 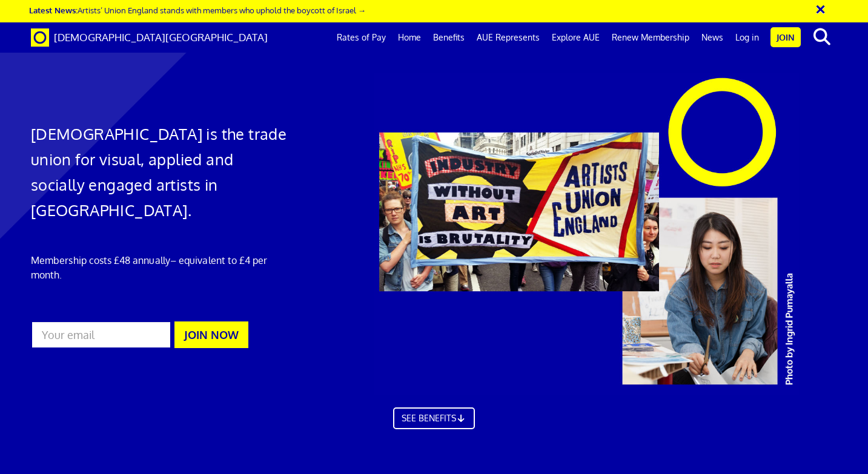 What do you see at coordinates (575, 38) in the screenshot?
I see `a: Explore AUE` at bounding box center [575, 38].